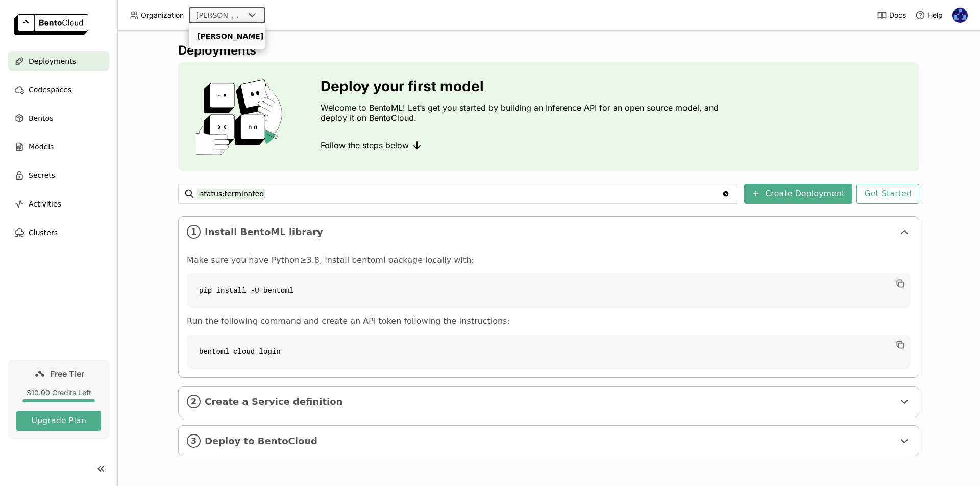 This screenshot has height=486, width=980. What do you see at coordinates (549, 441) in the screenshot?
I see `div: 3Deploy to BentoCloud` at bounding box center [549, 441].